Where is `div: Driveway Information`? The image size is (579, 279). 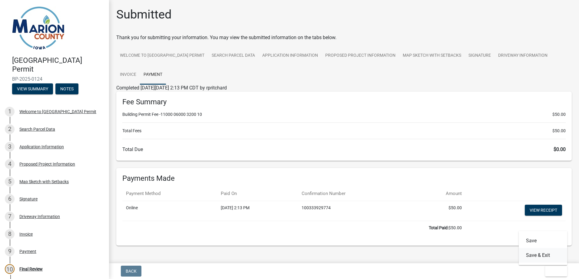
div: Driveway Information is located at coordinates (40, 216).